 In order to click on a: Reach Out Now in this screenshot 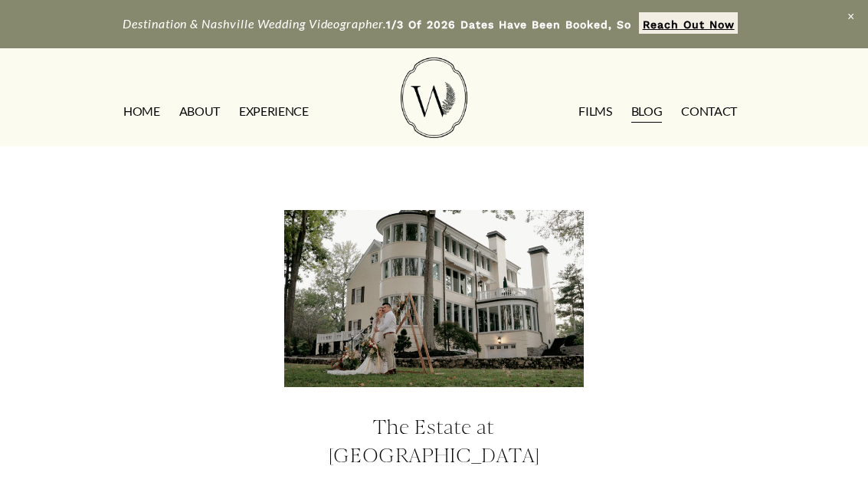, I will do `click(688, 23)`.